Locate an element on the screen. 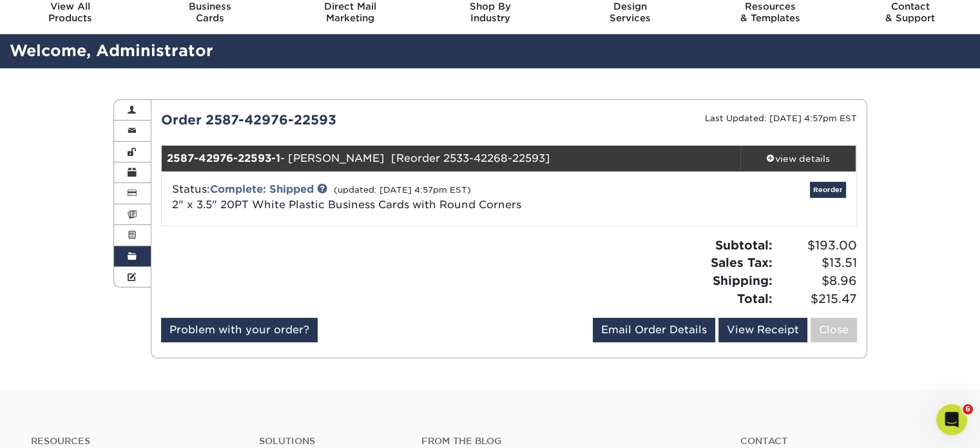 Image resolution: width=980 pixels, height=448 pixels. h4: Contact is located at coordinates (845, 441).